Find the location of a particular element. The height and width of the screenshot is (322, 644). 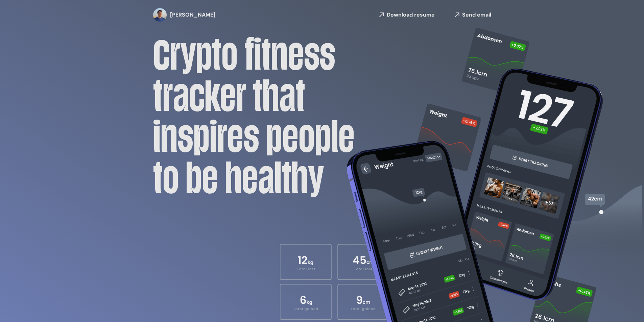

img: profile-pic.png is located at coordinates (160, 15).